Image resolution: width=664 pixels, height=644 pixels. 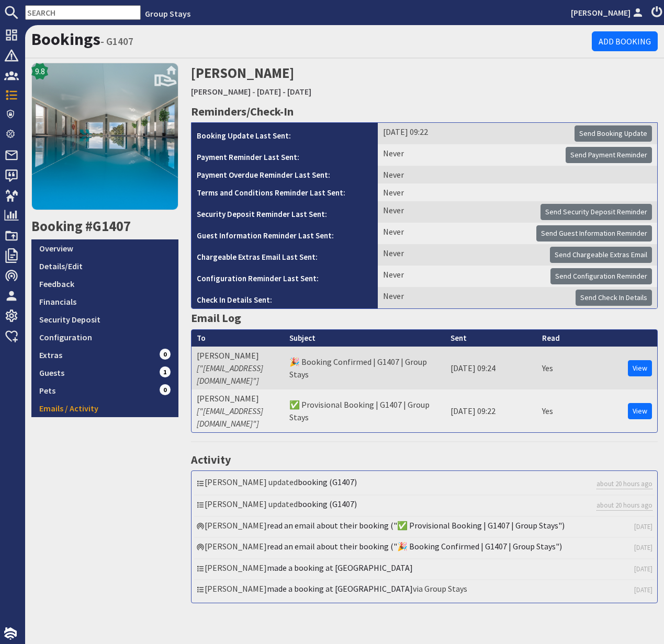 What do you see at coordinates (11, 633) in the screenshot?
I see `img: staytech_i_w-64f4e8e9ee0a9c174fd5317b4b171b261742d2d393467e5bdba4413f4f884c10.svg` at bounding box center [11, 633].